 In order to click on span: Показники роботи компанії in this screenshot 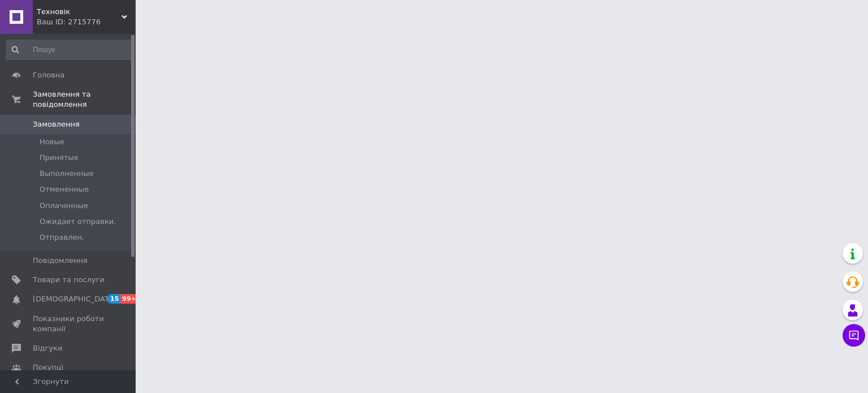, I will do `click(68, 324)`.